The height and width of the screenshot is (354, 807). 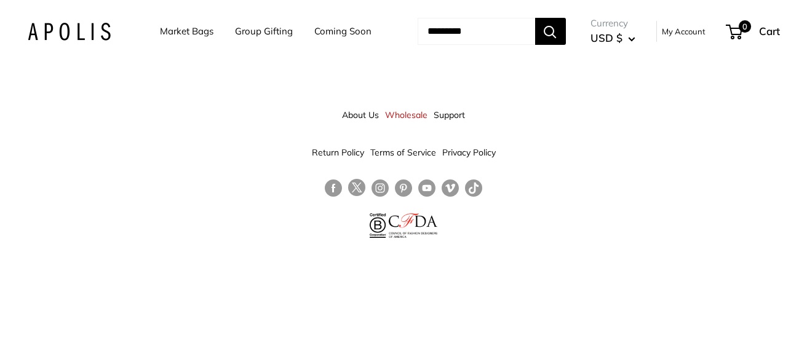 I want to click on a: Follow us on Tumblr, so click(x=473, y=188).